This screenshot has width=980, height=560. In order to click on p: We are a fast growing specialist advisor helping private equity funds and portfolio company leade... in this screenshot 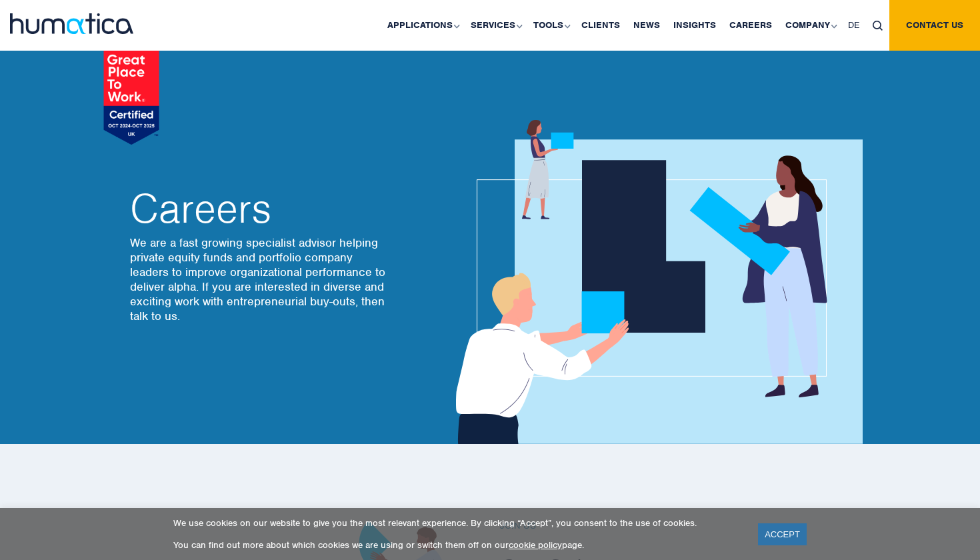, I will do `click(260, 279)`.